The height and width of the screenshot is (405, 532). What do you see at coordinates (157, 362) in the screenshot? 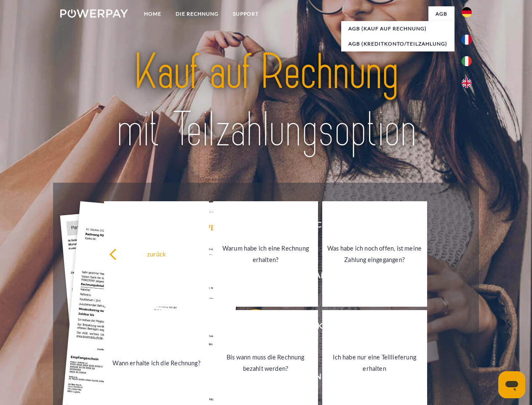
I see `div: Wann erhalte ich die Rechnung?` at bounding box center [157, 362].